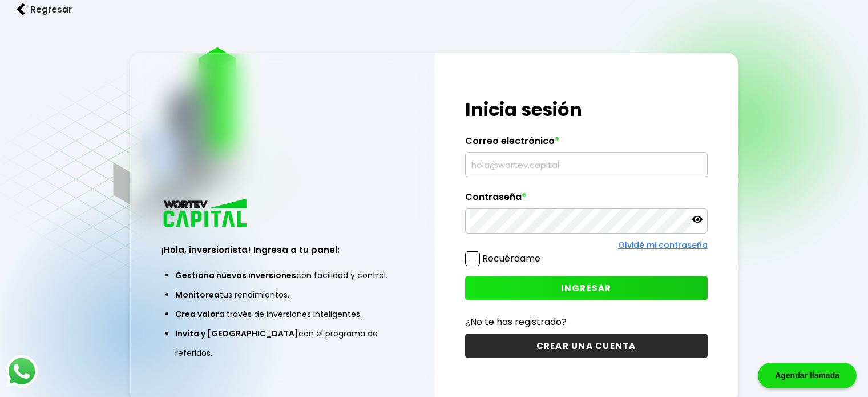 This screenshot has height=397, width=868. What do you see at coordinates (196, 314) in the screenshot?
I see `span: Crea valor` at bounding box center [196, 314].